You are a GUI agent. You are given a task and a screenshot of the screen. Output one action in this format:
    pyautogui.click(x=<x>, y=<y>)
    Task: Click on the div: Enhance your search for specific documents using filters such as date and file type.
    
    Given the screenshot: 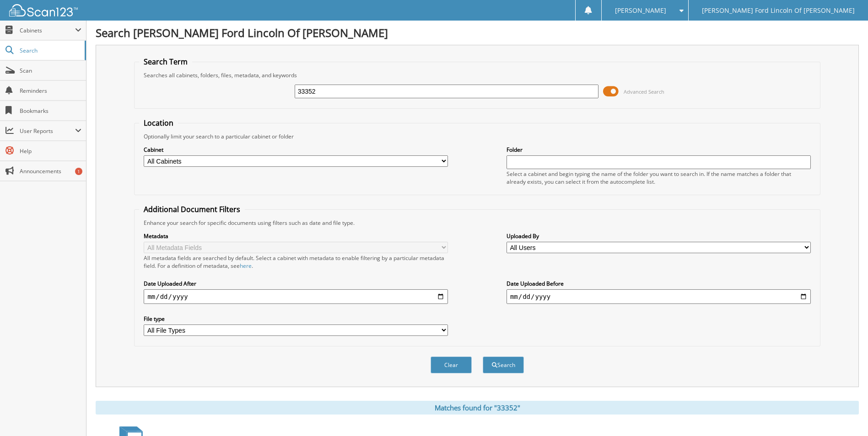 What is the action you would take?
    pyautogui.click(x=476, y=223)
    